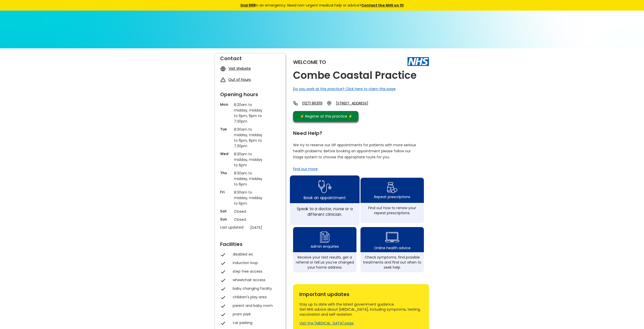  I want to click on img: practice location icon, so click(329, 103).